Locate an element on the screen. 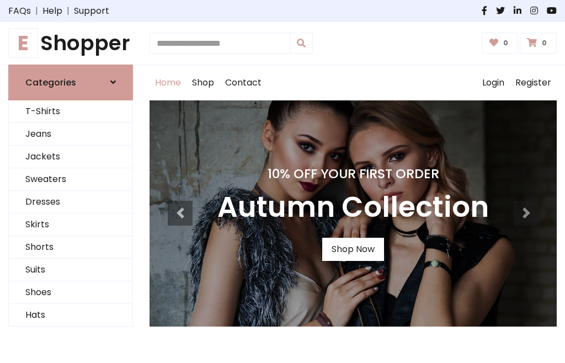 This screenshot has width=565, height=363. a: Sweaters is located at coordinates (71, 179).